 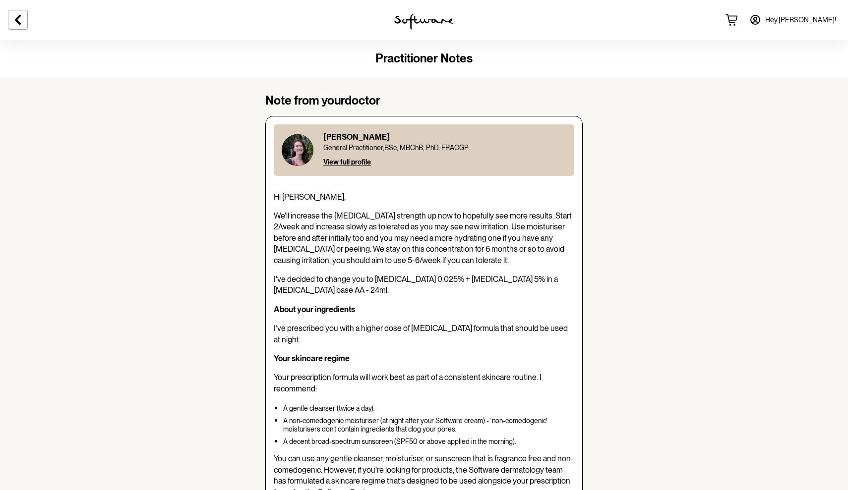 What do you see at coordinates (428, 409) in the screenshot?
I see `p: A gentle cleanser (twice a day).` at bounding box center [428, 409].